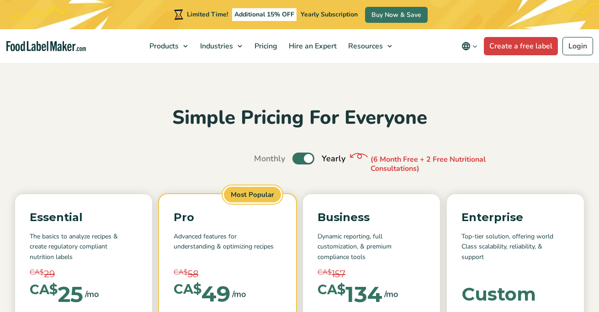 The image size is (599, 312). Describe the element at coordinates (369, 46) in the screenshot. I see `a: Resources` at that location.